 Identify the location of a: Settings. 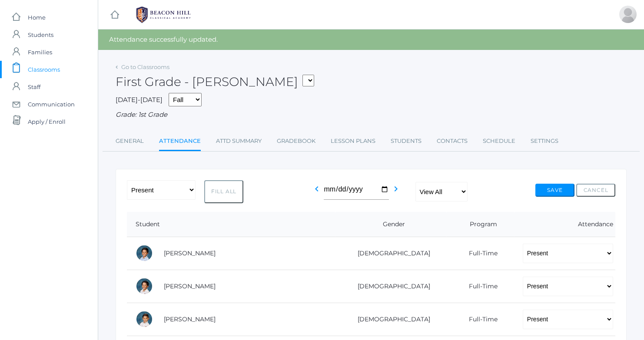
(544, 141).